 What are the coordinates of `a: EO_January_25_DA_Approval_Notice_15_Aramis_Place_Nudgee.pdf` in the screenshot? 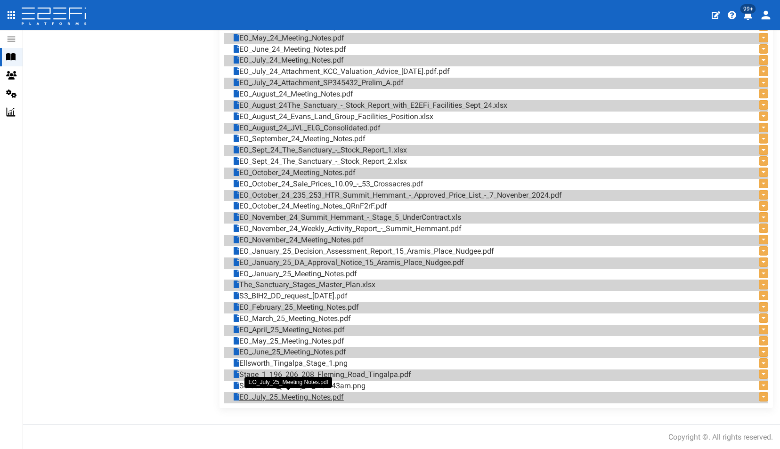 It's located at (349, 263).